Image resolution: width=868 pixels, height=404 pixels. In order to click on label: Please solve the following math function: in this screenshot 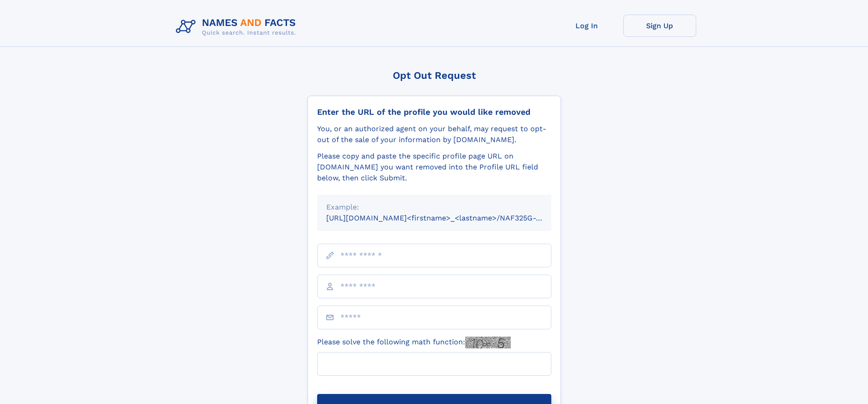, I will do `click(413, 343)`.